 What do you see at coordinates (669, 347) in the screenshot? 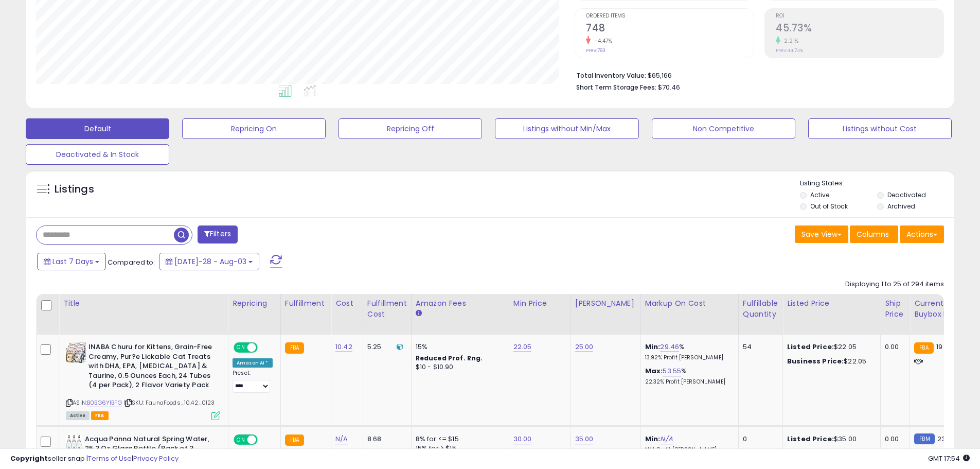
I see `a: 29.46` at bounding box center [669, 347].